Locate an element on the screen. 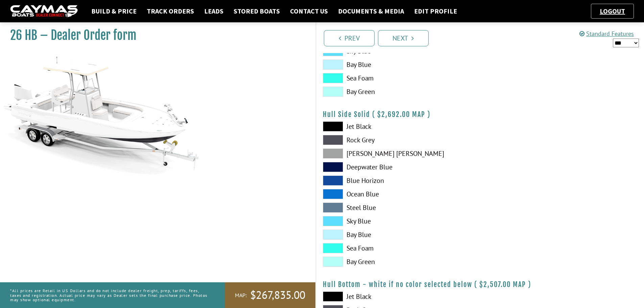 Image resolution: width=644 pixels, height=308 pixels. span: $2,507.00 MAP is located at coordinates (502, 284).